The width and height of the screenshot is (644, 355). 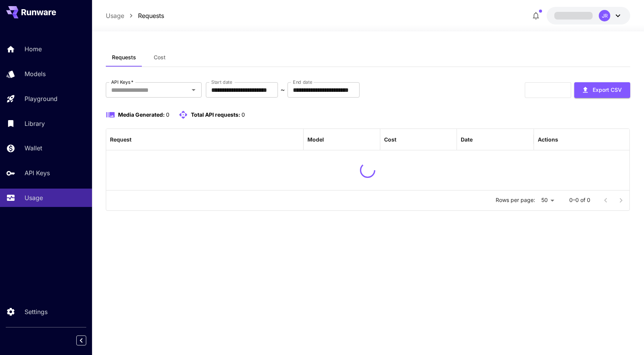 I want to click on span: Cost, so click(x=159, y=58).